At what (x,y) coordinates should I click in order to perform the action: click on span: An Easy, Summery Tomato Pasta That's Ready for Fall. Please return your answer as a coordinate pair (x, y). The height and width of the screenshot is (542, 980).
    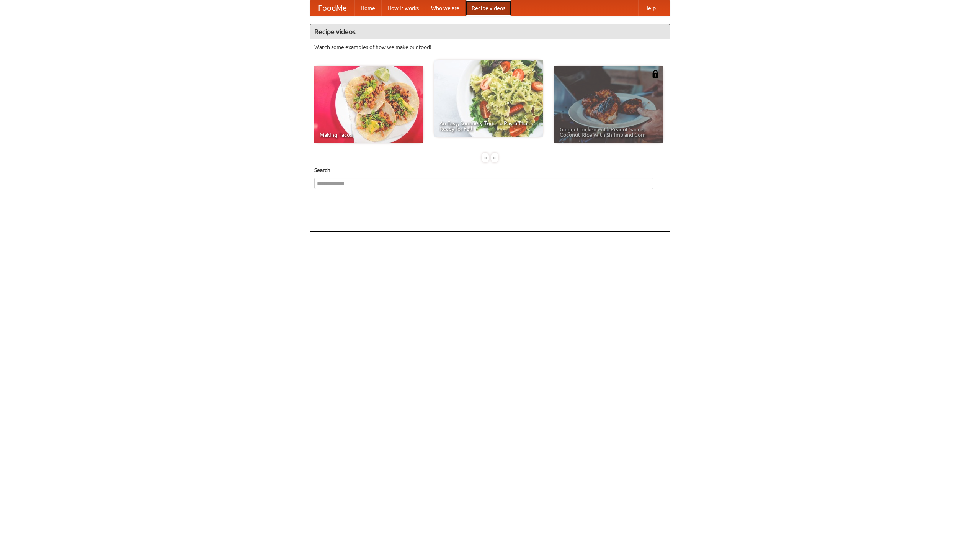
    Looking at the image, I should click on (488, 126).